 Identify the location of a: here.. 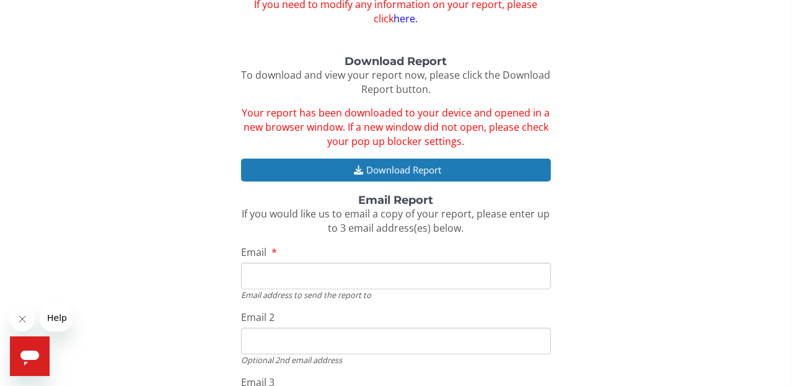
(405, 19).